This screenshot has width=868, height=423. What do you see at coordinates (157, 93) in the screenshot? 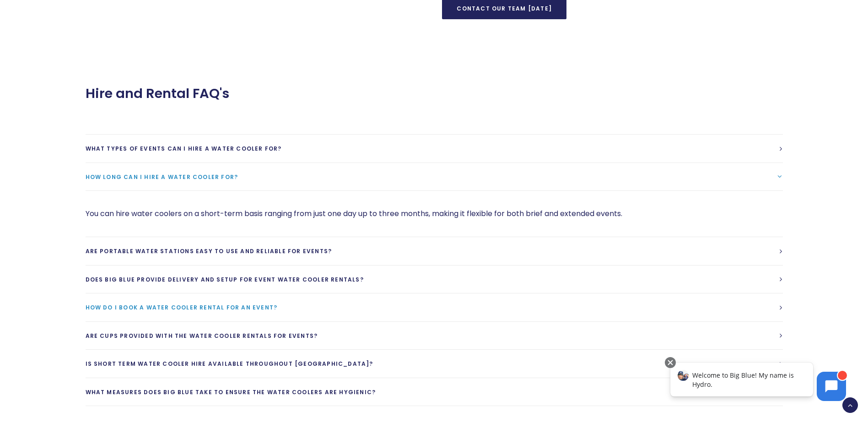
I see `span: Hire and Rental FAQ's` at bounding box center [157, 93].